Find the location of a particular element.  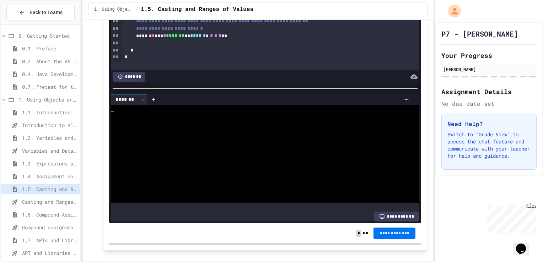

span: 1.1. Introduction to Algorithms, Programming, and Compilers is located at coordinates (50, 112).